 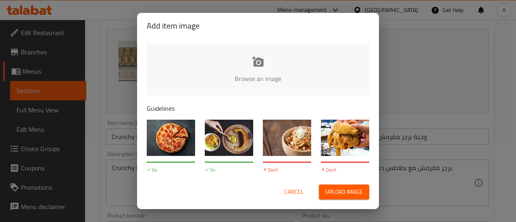 What do you see at coordinates (287, 138) in the screenshot?
I see `img: guide-img-3@3x.jpg` at bounding box center [287, 138].